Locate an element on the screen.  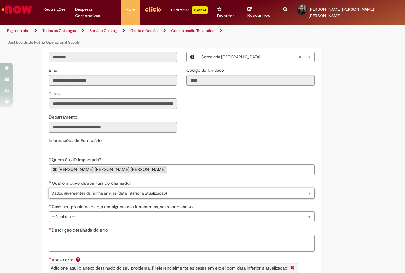
span: Requisições is located at coordinates (54, 10).